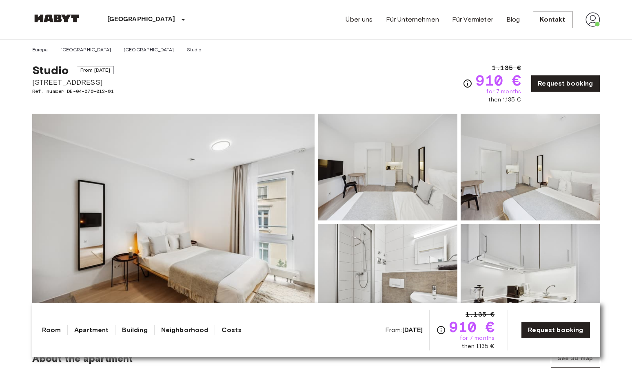  I want to click on a: Blog, so click(513, 20).